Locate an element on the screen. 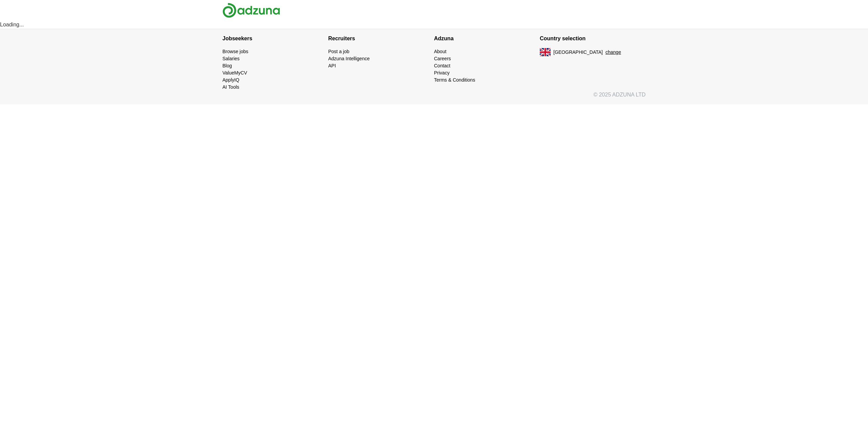  a: ValueMyCV is located at coordinates (234, 73).